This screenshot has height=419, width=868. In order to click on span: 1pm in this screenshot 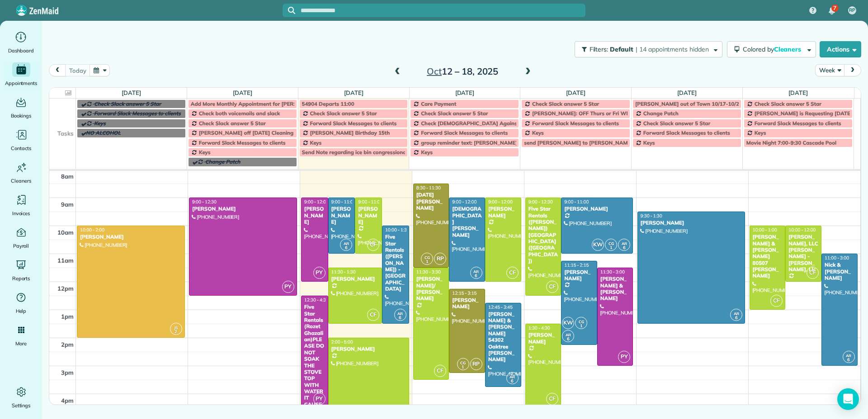, I will do `click(68, 317)`.